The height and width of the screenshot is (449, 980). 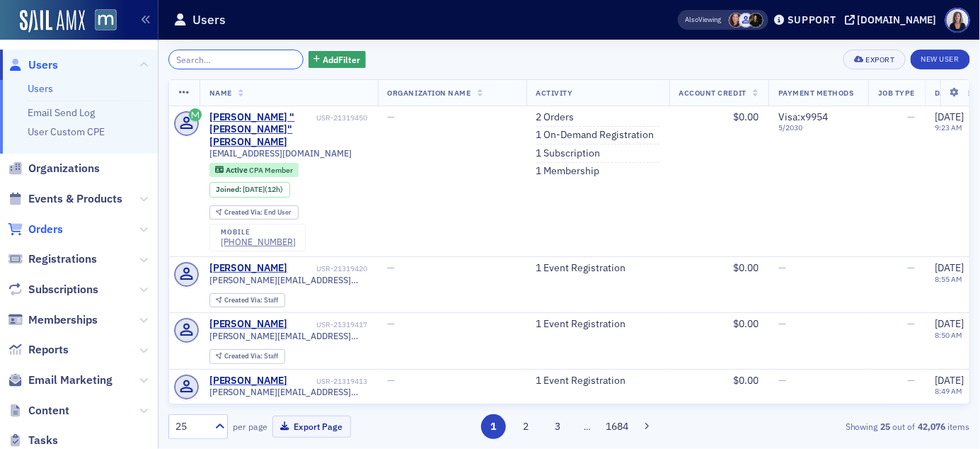 What do you see at coordinates (558, 426) in the screenshot?
I see `button: 3` at bounding box center [558, 426].